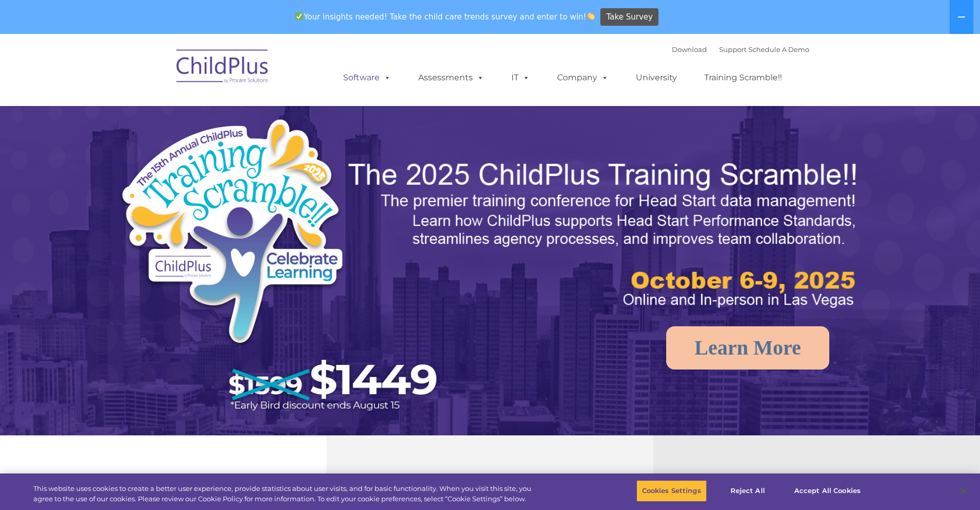  Describe the element at coordinates (165, 114) in the screenshot. I see `span: Phone number` at that location.